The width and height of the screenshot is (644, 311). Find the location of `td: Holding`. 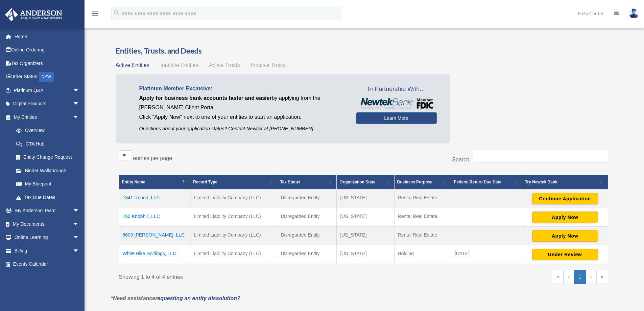

td: Holding is located at coordinates (422, 255).